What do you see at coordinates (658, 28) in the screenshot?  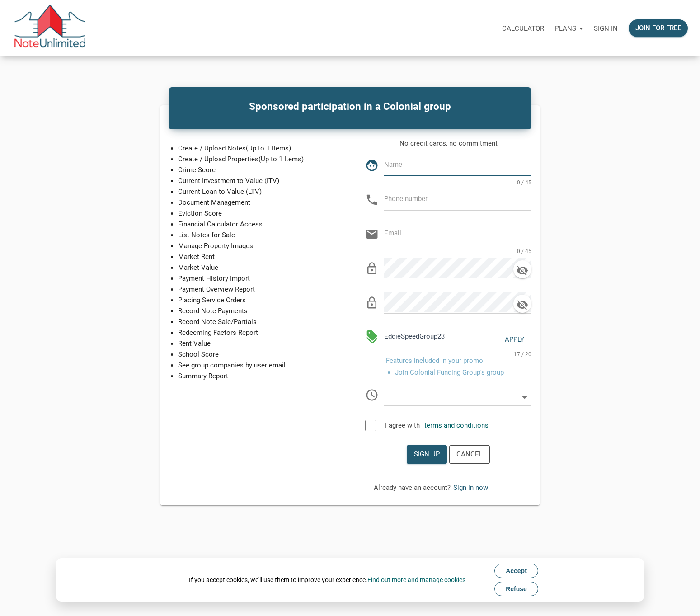 I see `button: Join for free` at bounding box center [658, 28].